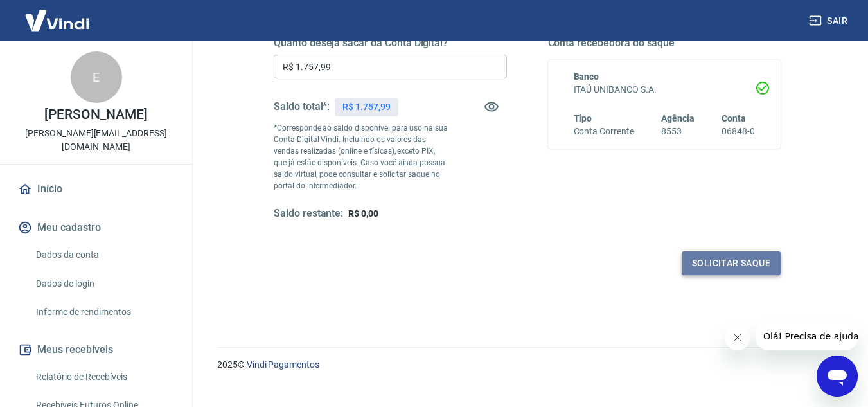  Describe the element at coordinates (604, 131) in the screenshot. I see `h6: Conta Corrente` at that location.